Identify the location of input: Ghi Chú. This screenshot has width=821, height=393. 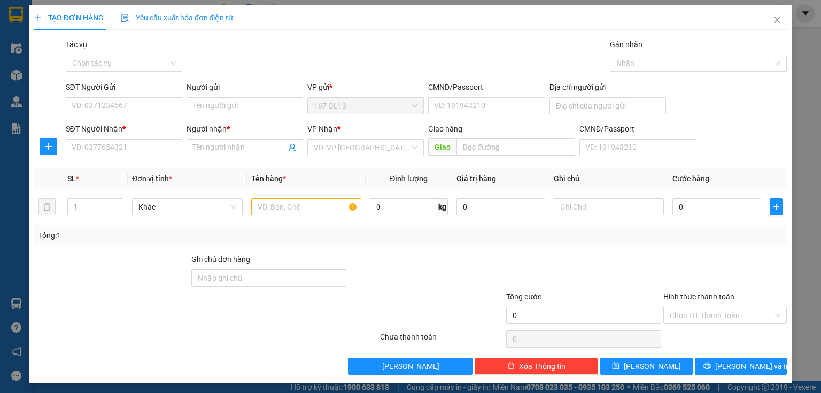
(609, 207).